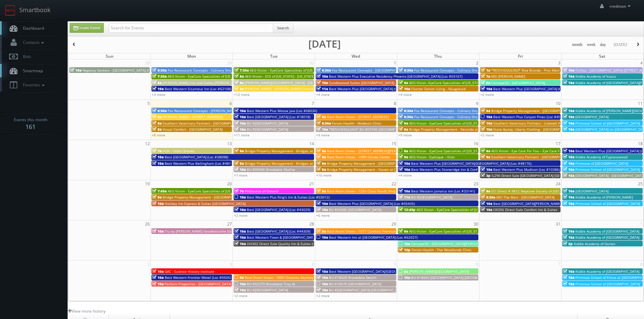 This screenshot has height=319, width=644. What do you see at coordinates (160, 77) in the screenshot?
I see `span: 7:30a` at bounding box center [160, 77].